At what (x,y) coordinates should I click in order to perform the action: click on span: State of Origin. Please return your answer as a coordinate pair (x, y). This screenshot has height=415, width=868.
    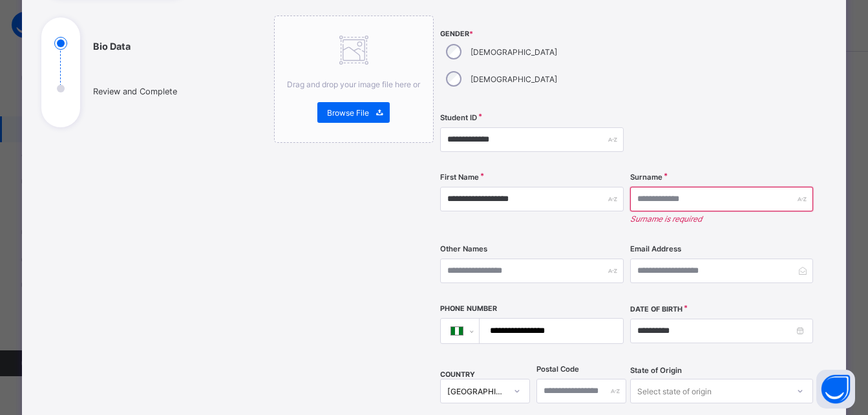
    Looking at the image, I should click on (656, 371).